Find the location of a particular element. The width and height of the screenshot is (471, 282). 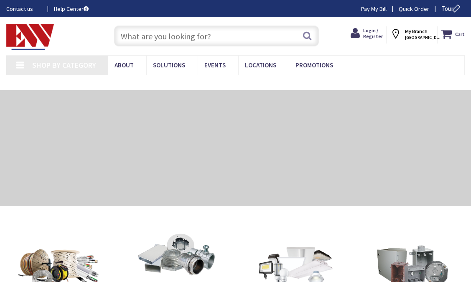

span: Login / Register is located at coordinates (373, 33).